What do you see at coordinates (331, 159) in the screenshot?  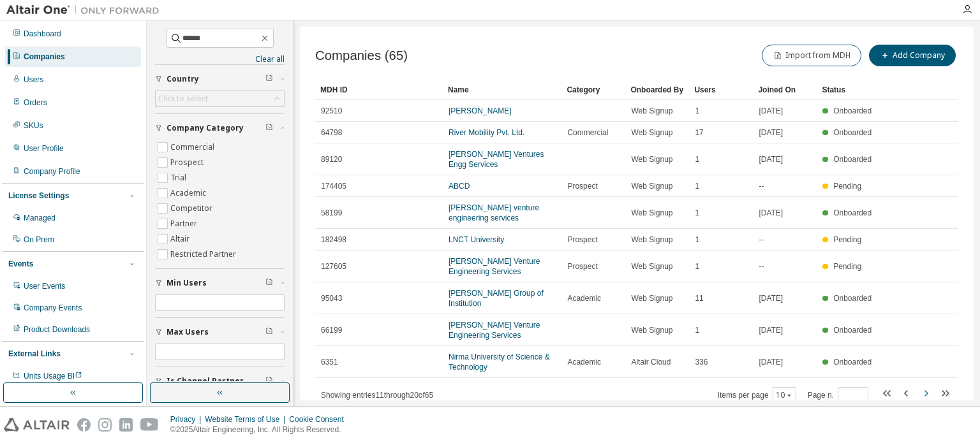 I see `span: 89120` at bounding box center [331, 159].